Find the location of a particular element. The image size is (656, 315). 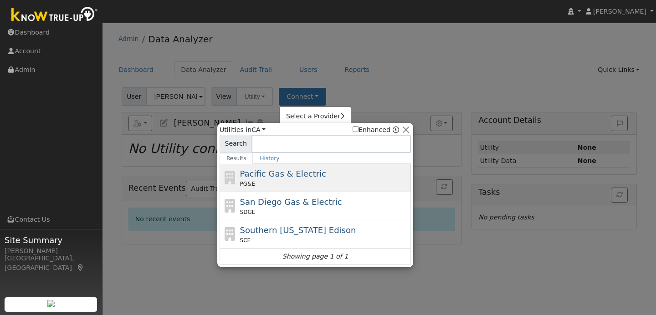

span: Site Summary is located at coordinates (51, 240).